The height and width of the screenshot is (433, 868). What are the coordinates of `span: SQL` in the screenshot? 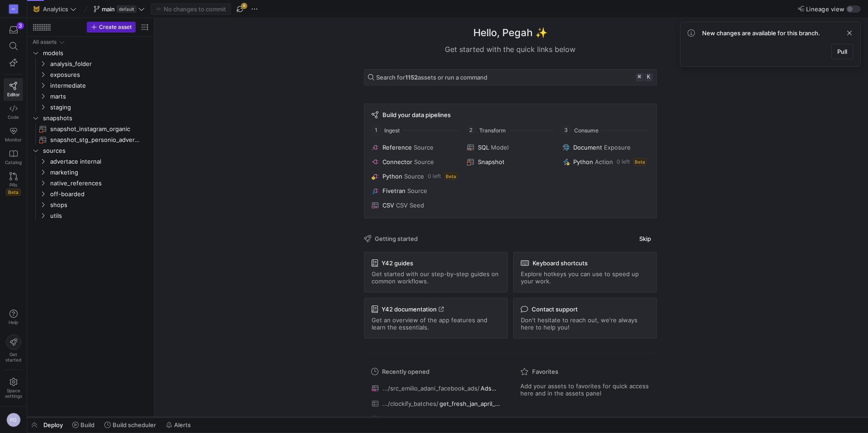 It's located at (483, 148).